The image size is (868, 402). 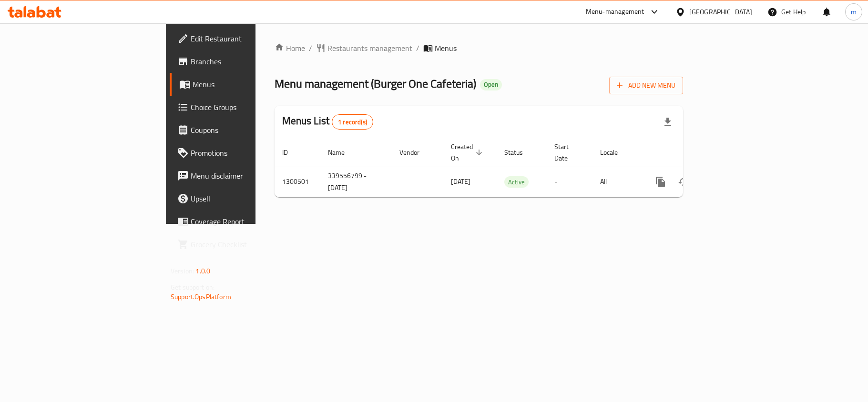 I want to click on a: Upsell, so click(x=240, y=199).